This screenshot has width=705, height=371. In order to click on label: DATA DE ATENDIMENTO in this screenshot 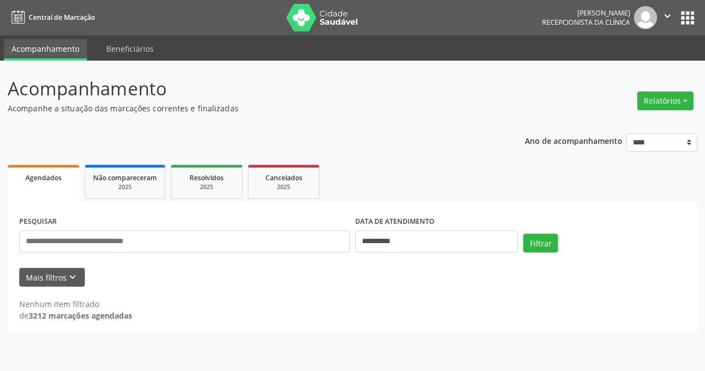, I will do `click(395, 222)`.